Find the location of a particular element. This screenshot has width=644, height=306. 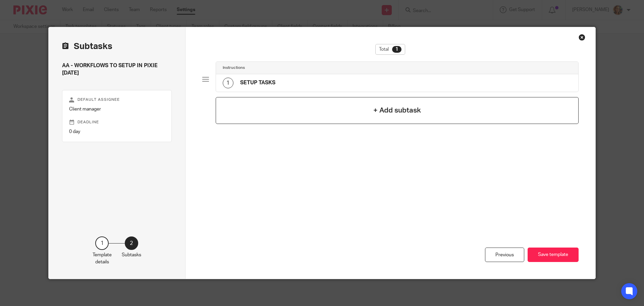

p: Client manager is located at coordinates (117, 109).